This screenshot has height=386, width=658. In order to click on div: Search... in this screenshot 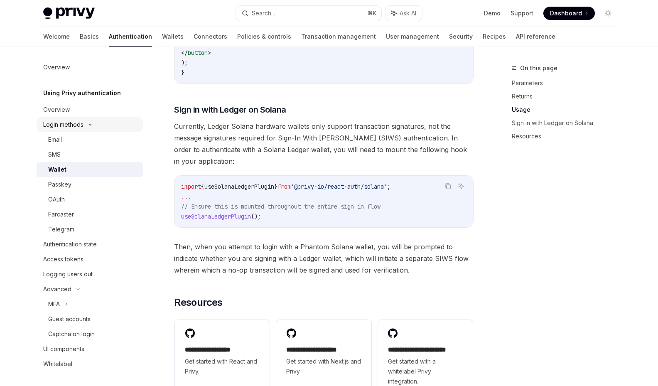, I will do `click(263, 13)`.